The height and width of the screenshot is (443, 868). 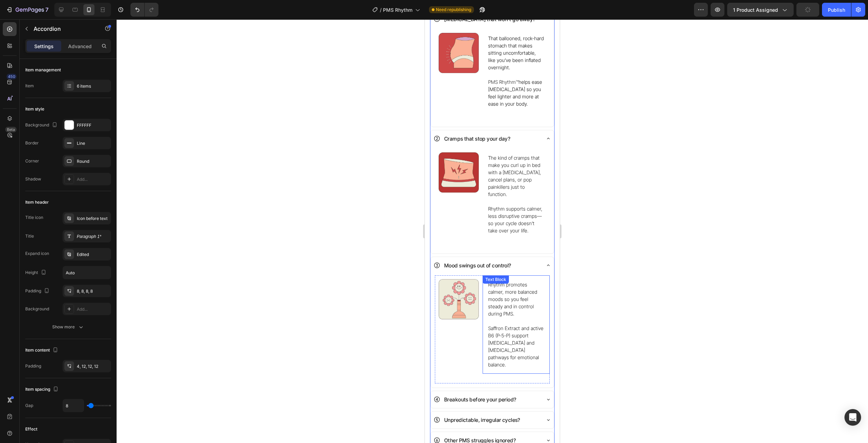 What do you see at coordinates (93, 219) in the screenshot?
I see `div: Icon before text` at bounding box center [93, 219].